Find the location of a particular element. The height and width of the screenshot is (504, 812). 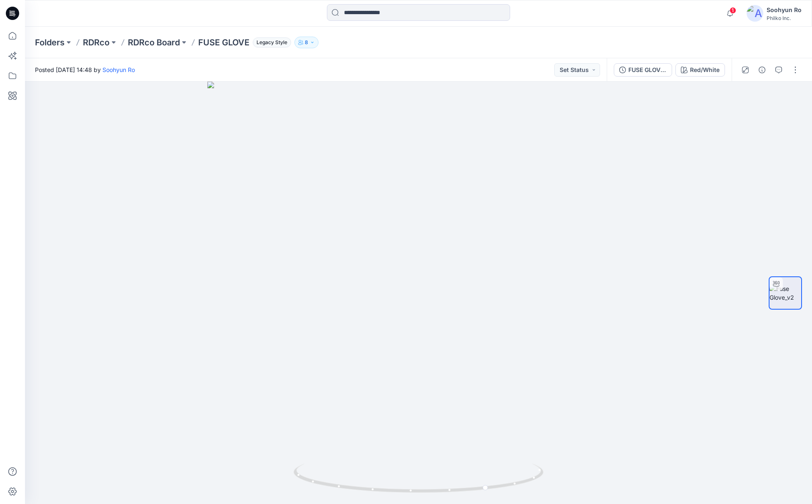

img: Fuse Glove_v2 is located at coordinates (785, 293).